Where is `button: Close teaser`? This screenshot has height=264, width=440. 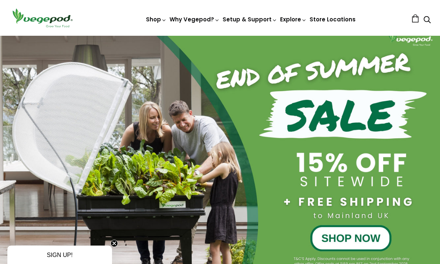 button: Close teaser is located at coordinates (114, 243).